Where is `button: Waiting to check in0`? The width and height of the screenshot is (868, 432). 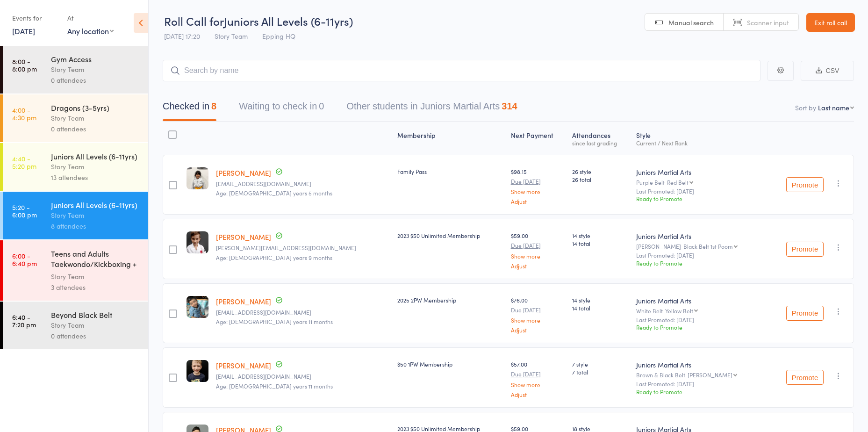 button: Waiting to check in0 is located at coordinates (281, 109).